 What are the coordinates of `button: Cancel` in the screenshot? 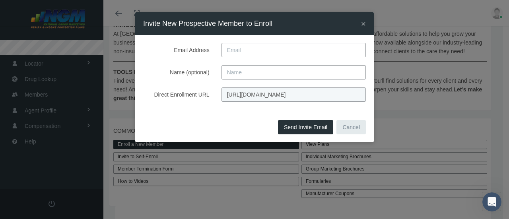 It's located at (351, 127).